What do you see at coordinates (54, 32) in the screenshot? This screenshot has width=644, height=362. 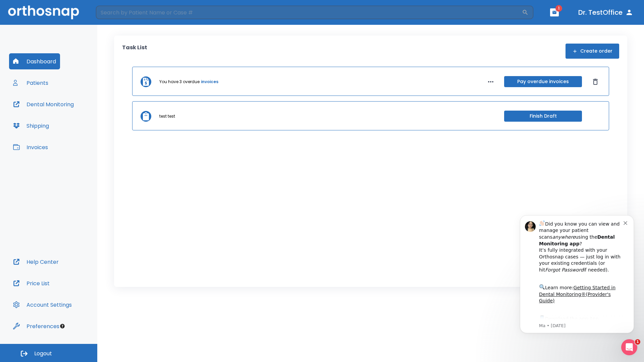 I see `i: anywhere` at bounding box center [54, 32].